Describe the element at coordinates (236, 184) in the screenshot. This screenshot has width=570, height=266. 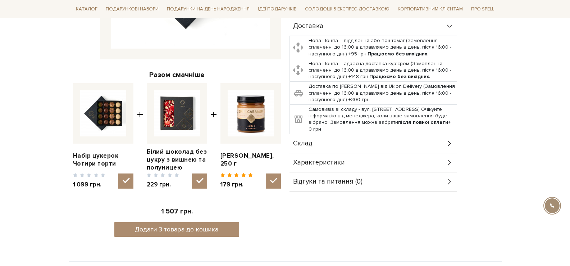
I see `span: 179 грн.` at that location.